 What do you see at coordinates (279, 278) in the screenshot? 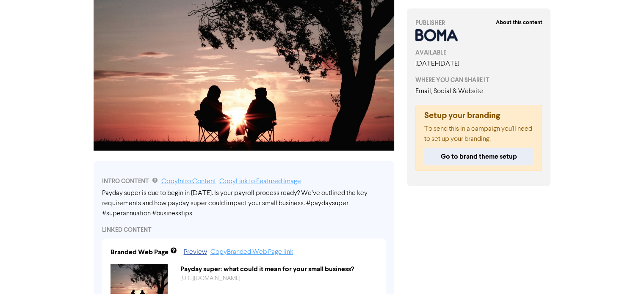
I see `div: https://public2.bomamarketing.com/cp/30b2gB8luDoCkKTNdrtSL2?sa=kMdeTyFv` at bounding box center [279, 278].